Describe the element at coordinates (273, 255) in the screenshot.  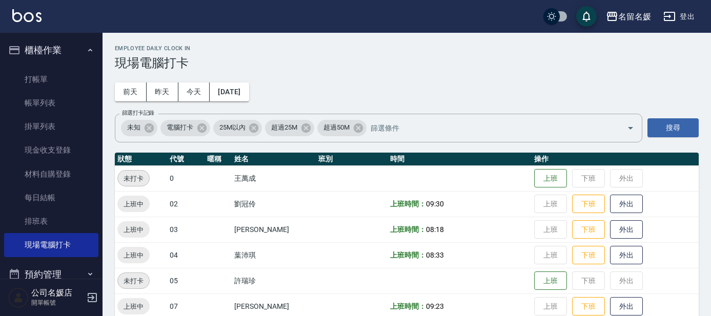
I see `td: 葉沛琪` at that location.